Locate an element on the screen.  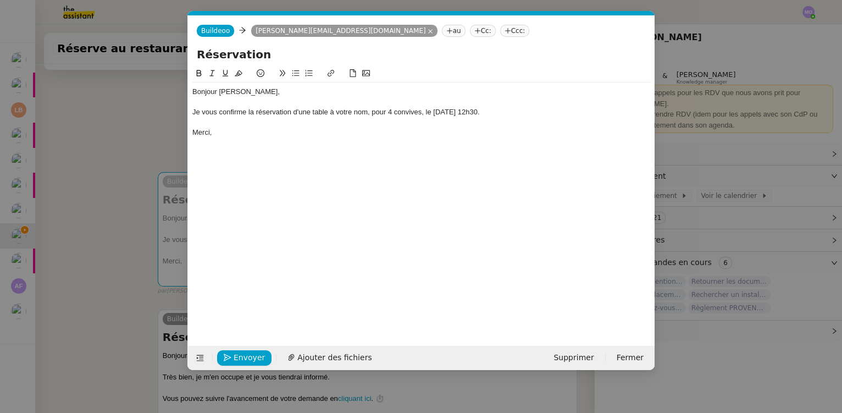
div: Merci, is located at coordinates (421, 132).